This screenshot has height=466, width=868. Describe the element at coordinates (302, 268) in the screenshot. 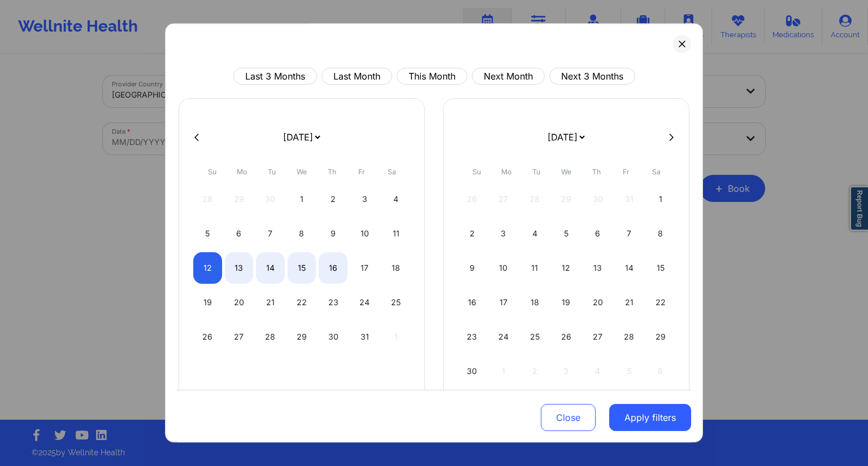

I see `div: Wed Oct 15 2025` at that location.